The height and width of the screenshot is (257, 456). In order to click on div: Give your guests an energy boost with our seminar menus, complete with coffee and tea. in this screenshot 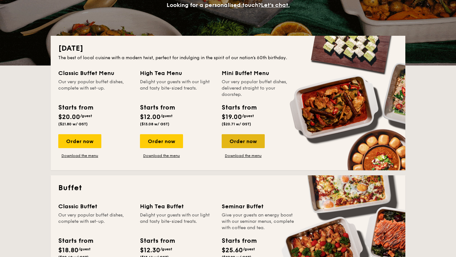, I will do `click(258, 221)`.